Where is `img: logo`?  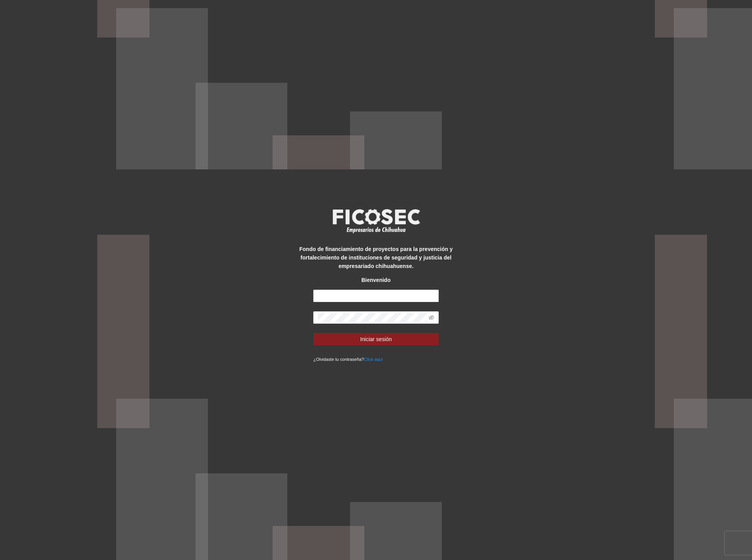 img: logo is located at coordinates (376, 221).